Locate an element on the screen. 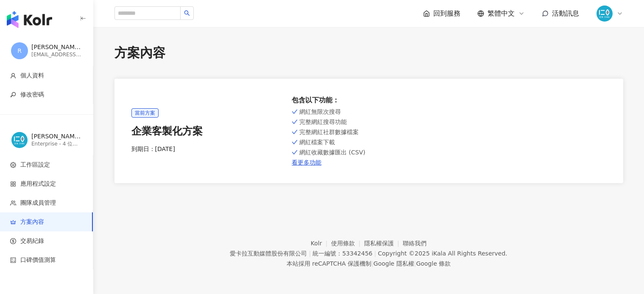 This screenshot has width=644, height=294. a: 使用條款 is located at coordinates (347, 243).